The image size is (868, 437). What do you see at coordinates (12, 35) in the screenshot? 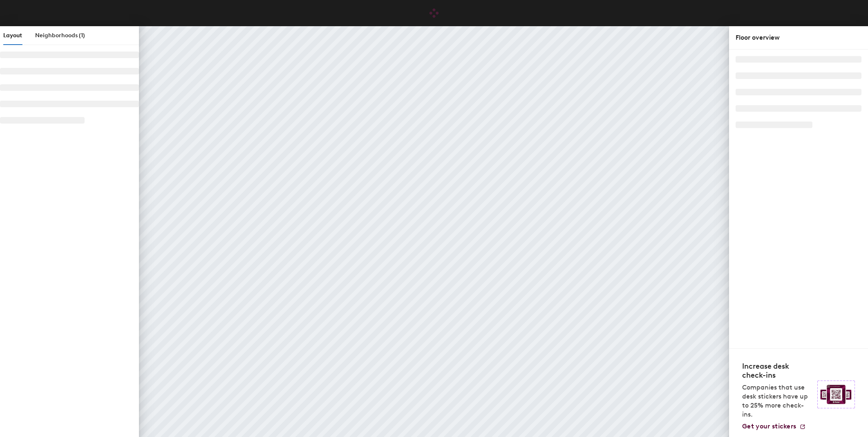
I see `span: Layout` at bounding box center [12, 35].